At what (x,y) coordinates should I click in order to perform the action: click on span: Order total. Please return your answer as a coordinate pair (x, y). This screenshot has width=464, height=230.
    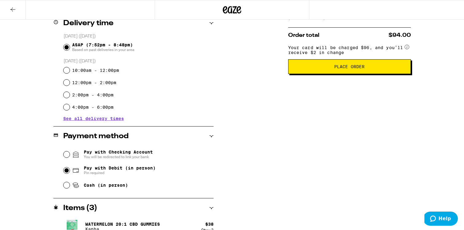
    Looking at the image, I should click on (304, 35).